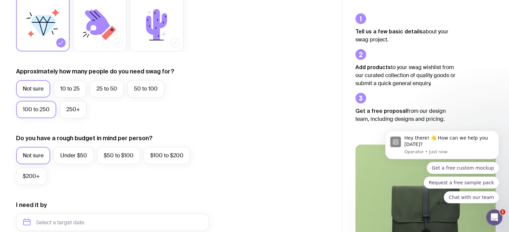 The height and width of the screenshot is (232, 509). What do you see at coordinates (73, 110) in the screenshot?
I see `label: 250+` at bounding box center [73, 110].